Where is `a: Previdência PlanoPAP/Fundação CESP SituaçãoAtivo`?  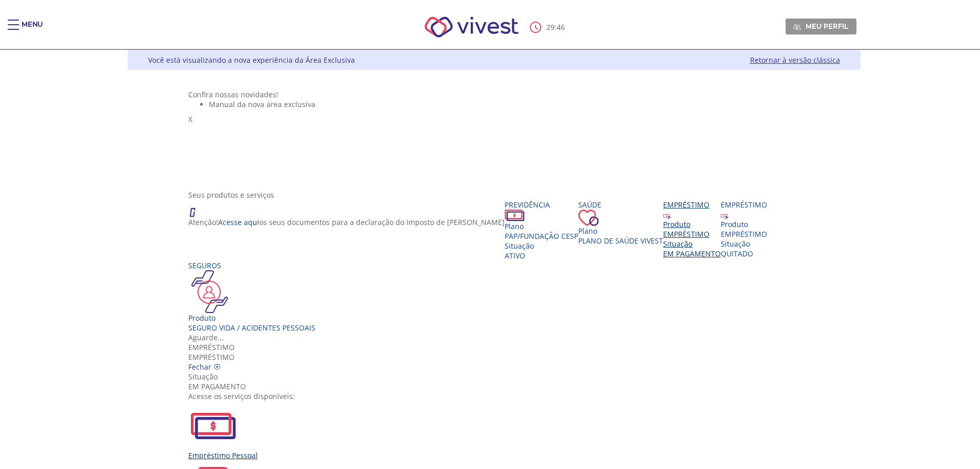 a: Previdência PlanoPAP/Fundação CESP SituaçãoAtivo is located at coordinates (541, 230).